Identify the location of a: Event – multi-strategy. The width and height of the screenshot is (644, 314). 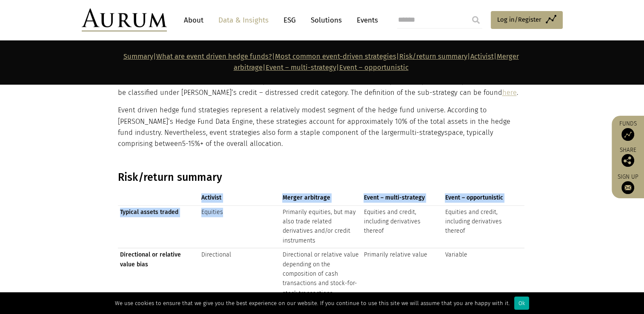
(301, 67).